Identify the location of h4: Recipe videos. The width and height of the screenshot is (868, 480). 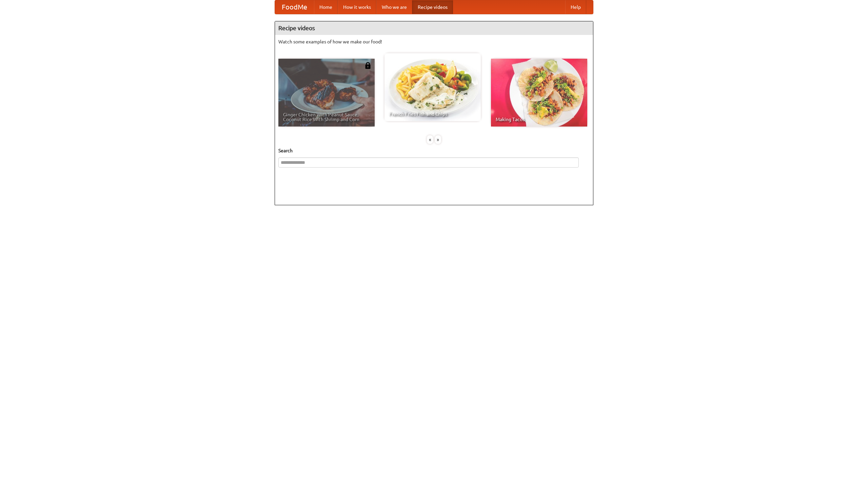
(434, 28).